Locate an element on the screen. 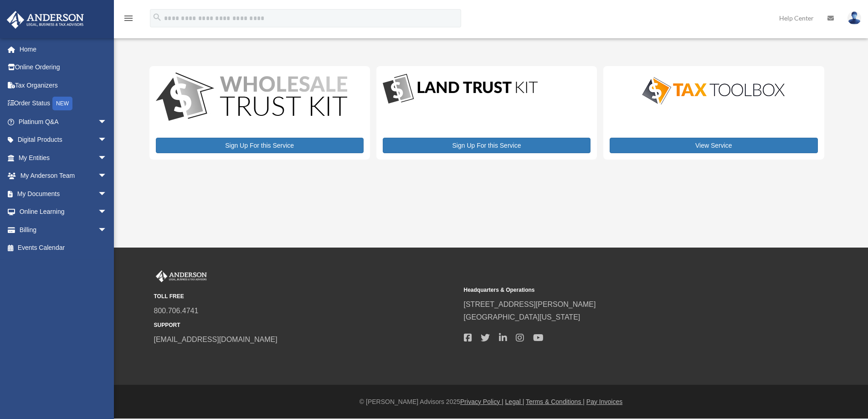  img: LandTrust_lgo-1.jpg is located at coordinates (460, 89).